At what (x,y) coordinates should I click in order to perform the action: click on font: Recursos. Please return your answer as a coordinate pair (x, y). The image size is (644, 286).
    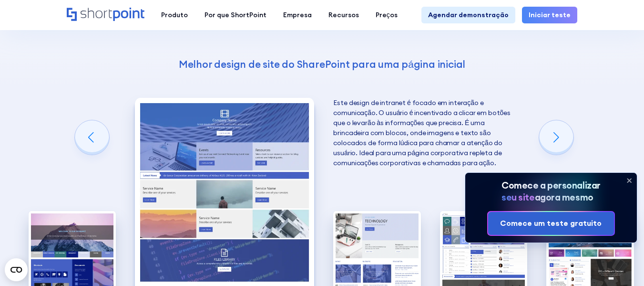
    Looking at the image, I should click on (344, 15).